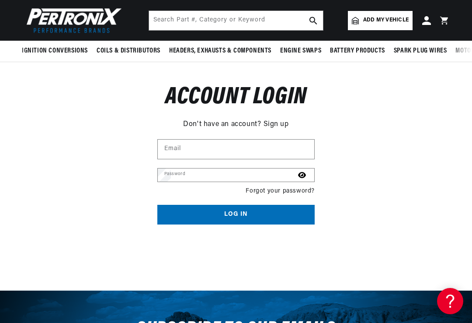  What do you see at coordinates (358, 51) in the screenshot?
I see `span: Battery Products` at bounding box center [358, 51].